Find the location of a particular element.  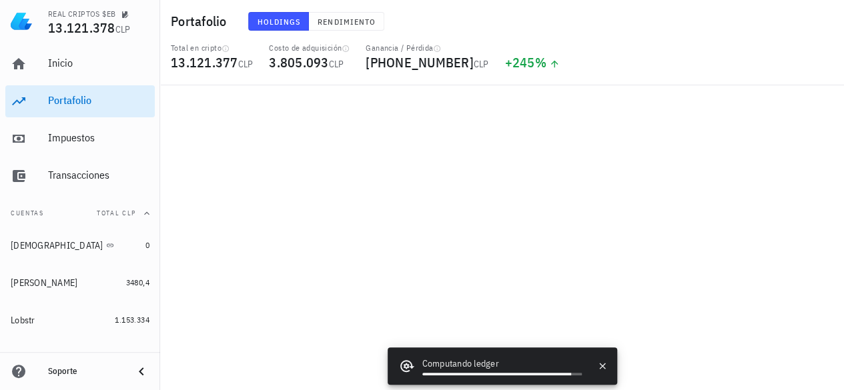

div: Soporte is located at coordinates (85, 371).